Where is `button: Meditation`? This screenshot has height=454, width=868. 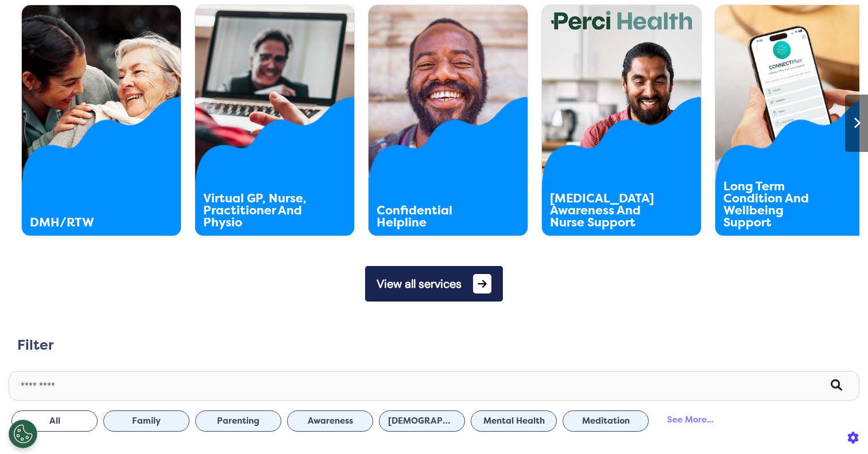 button: Meditation is located at coordinates (605, 421).